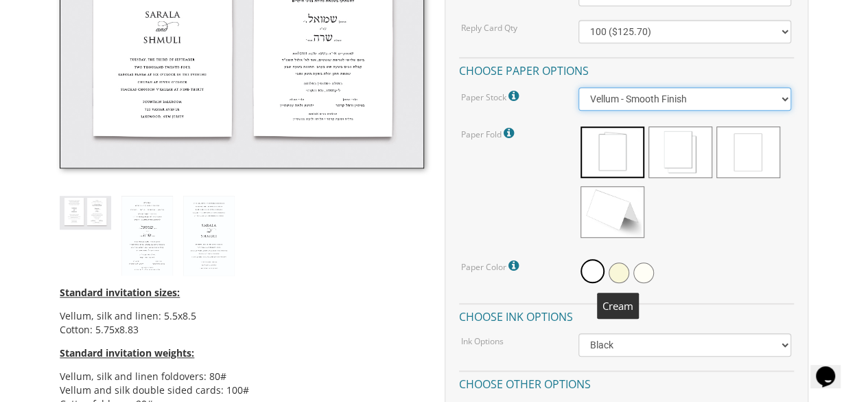  I want to click on label: Reply Card Qty, so click(489, 28).